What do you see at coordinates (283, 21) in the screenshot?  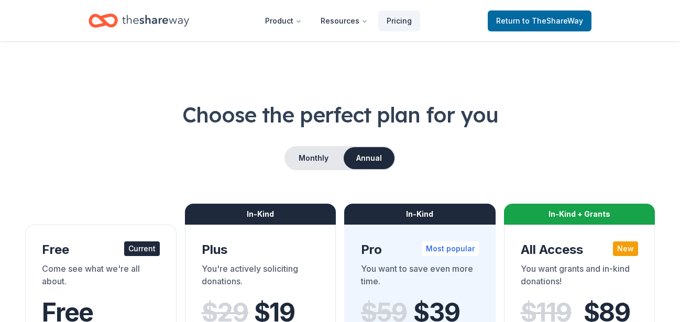 I see `button: Product` at bounding box center [283, 21].